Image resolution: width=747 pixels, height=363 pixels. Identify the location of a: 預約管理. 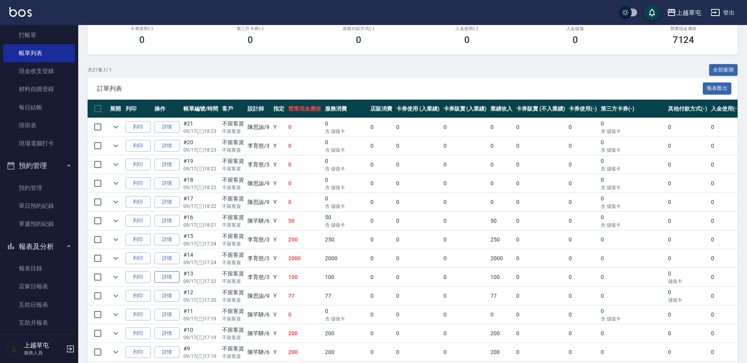
(39, 188).